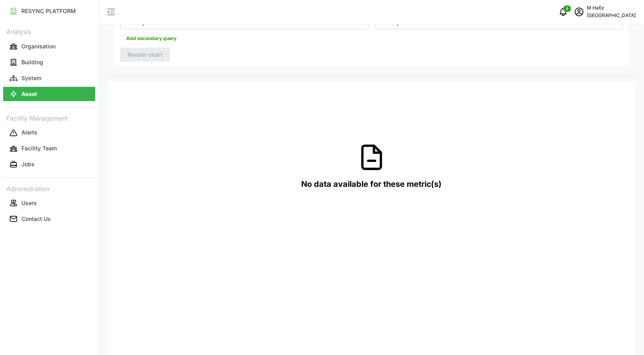 The height and width of the screenshot is (355, 644). What do you see at coordinates (29, 133) in the screenshot?
I see `p: Alerts` at bounding box center [29, 133].